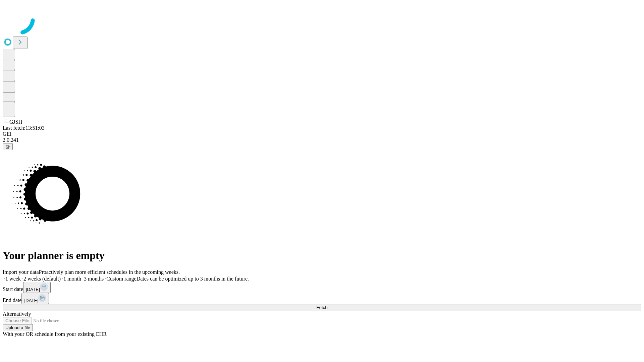  What do you see at coordinates (322, 299) in the screenshot?
I see `div: End date` at bounding box center [322, 299].